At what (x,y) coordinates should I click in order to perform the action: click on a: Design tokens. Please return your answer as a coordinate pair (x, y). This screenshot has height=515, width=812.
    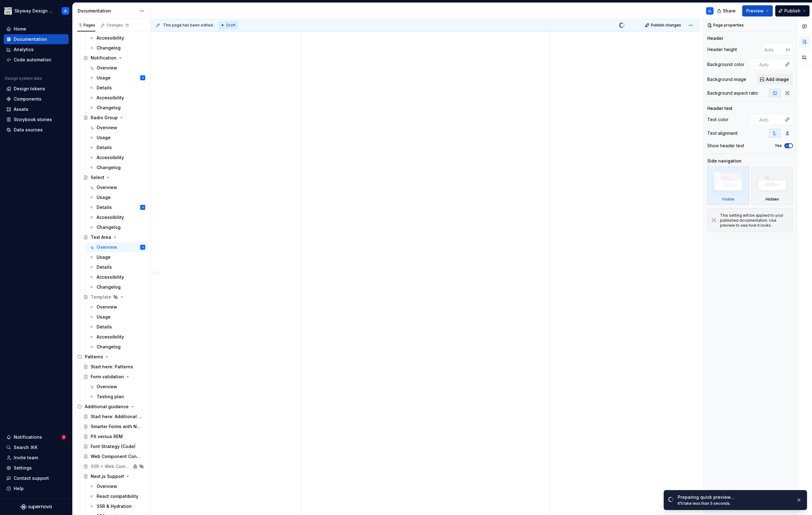
    Looking at the image, I should click on (36, 89).